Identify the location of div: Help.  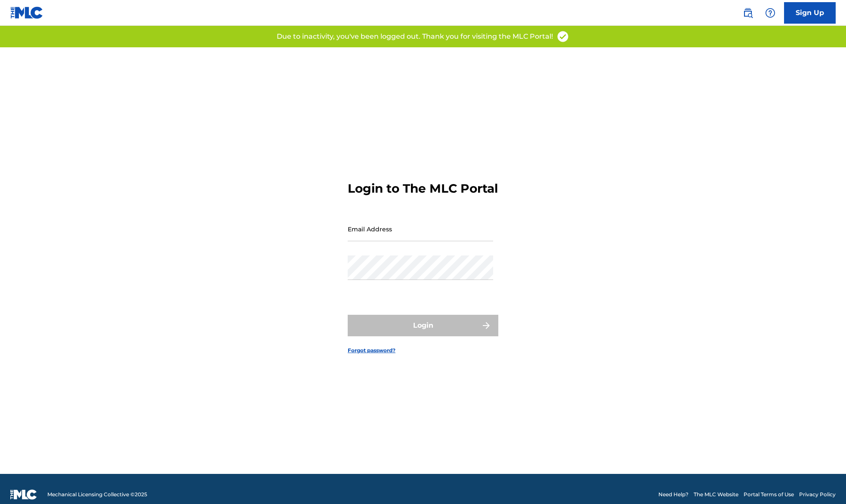
(770, 13).